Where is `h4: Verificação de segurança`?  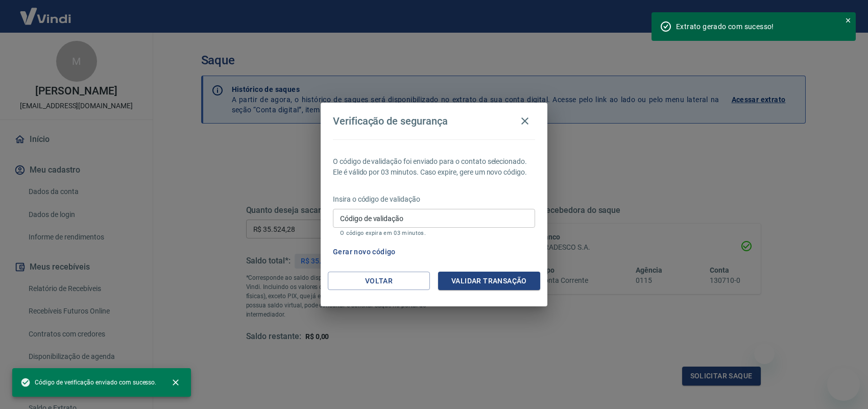
h4: Verificação de segurança is located at coordinates (390, 121).